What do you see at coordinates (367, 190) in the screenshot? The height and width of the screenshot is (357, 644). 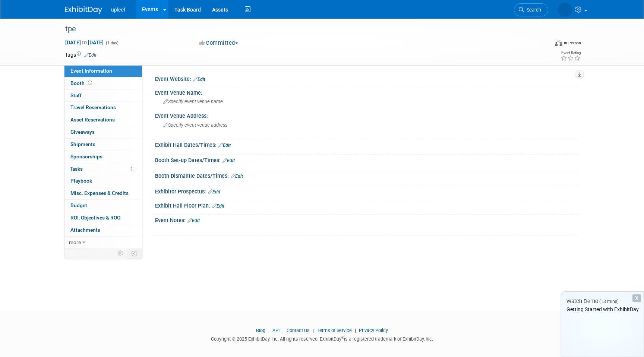 I see `div: Exhibitor Prospectus:` at bounding box center [367, 190].